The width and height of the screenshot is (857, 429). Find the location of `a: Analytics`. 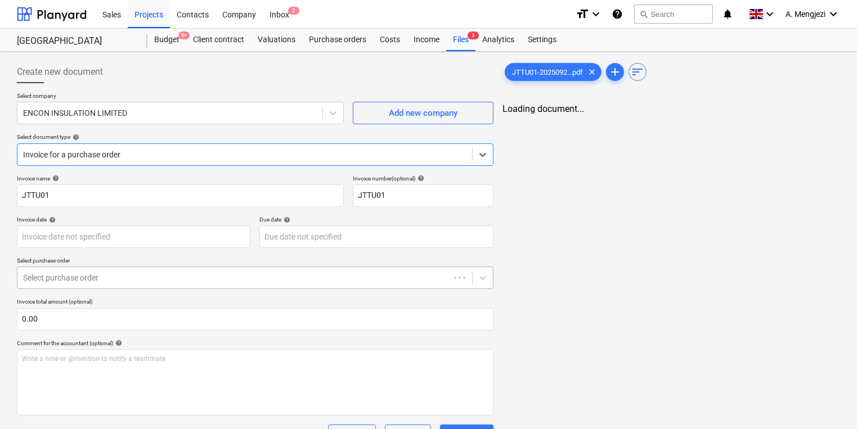

a: Analytics is located at coordinates (498, 40).